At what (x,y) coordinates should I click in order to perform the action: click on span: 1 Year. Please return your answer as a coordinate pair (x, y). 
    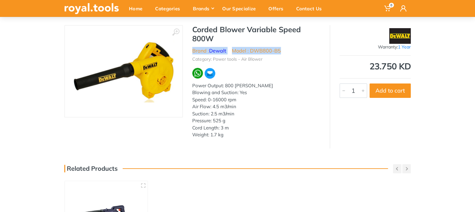
    Looking at the image, I should click on (404, 47).